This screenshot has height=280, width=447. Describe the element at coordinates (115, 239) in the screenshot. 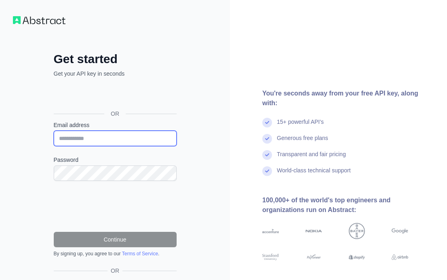

I see `button: Continue` at that location.